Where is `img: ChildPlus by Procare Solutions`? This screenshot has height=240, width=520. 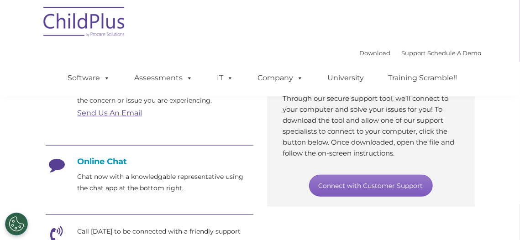 img: ChildPlus by Procare Solutions is located at coordinates (84, 23).